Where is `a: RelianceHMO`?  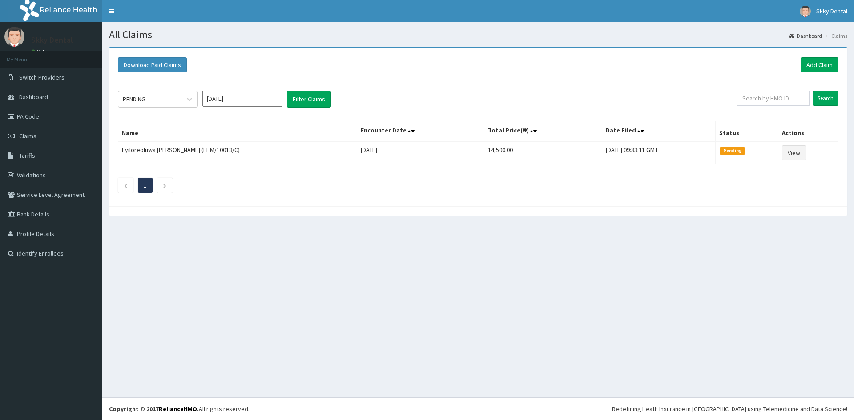
a: RelianceHMO is located at coordinates (178, 409).